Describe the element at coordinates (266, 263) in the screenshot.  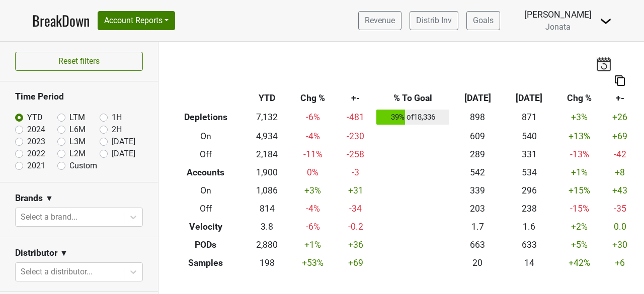
I see `td: 198` at that location.